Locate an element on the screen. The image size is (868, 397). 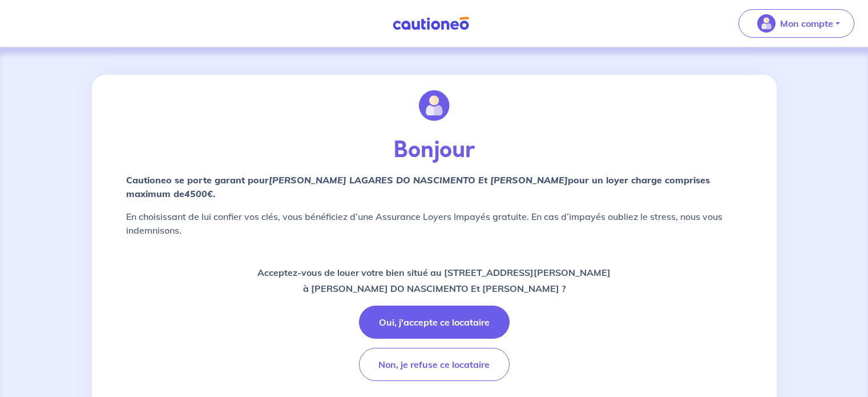
img: illu_account.svg is located at coordinates (434, 105).